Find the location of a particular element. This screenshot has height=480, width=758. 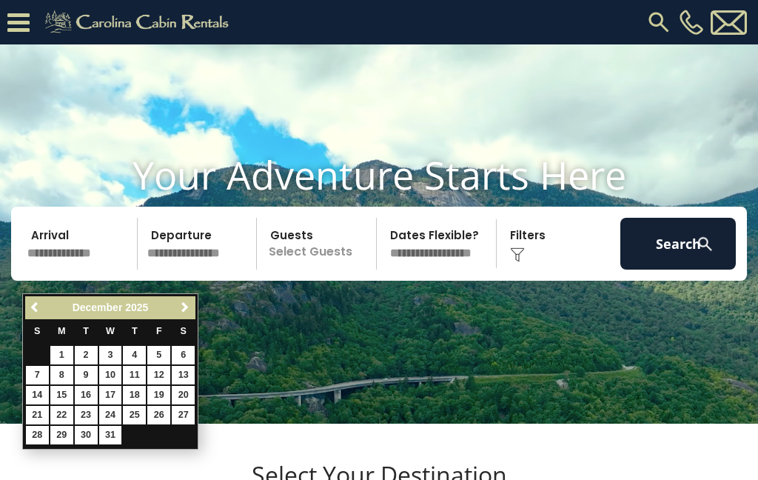

a: Next is located at coordinates (184, 307).